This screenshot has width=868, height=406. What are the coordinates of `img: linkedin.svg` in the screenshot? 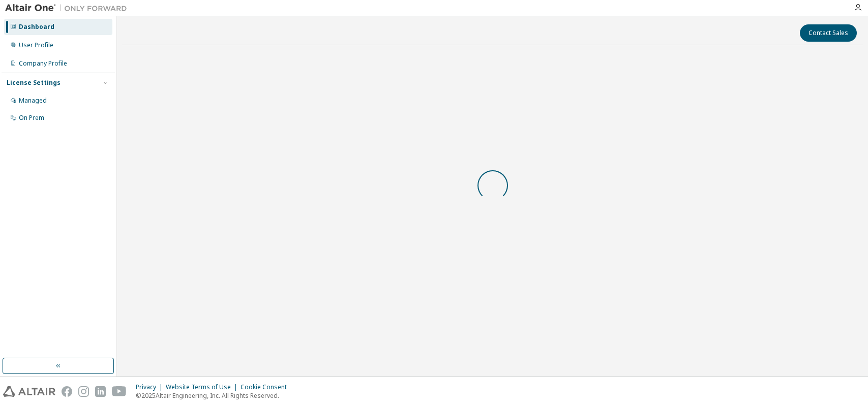 It's located at (100, 392).